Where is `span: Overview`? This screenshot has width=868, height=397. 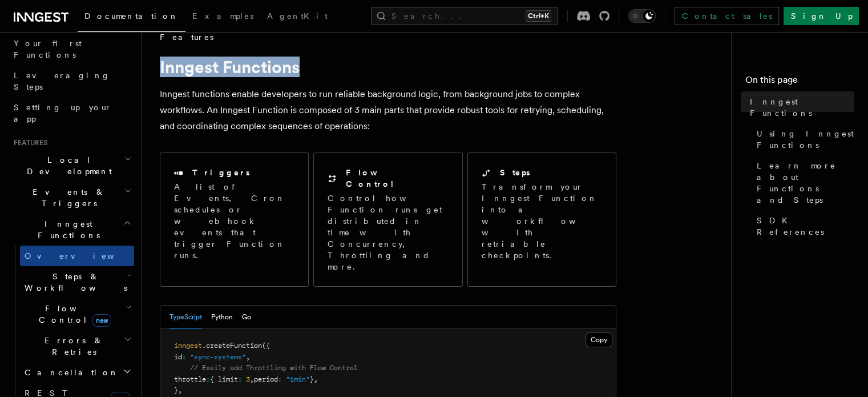
span: Overview is located at coordinates (83, 256).